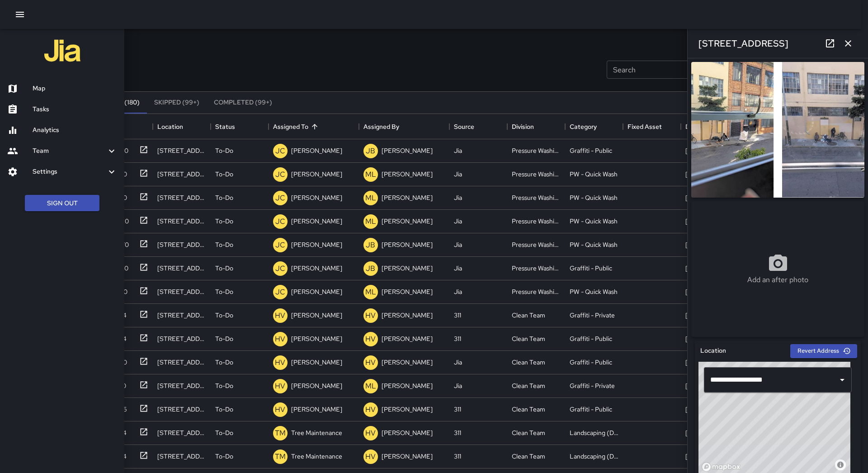  What do you see at coordinates (62, 203) in the screenshot?
I see `button: Sign Out` at bounding box center [62, 203].